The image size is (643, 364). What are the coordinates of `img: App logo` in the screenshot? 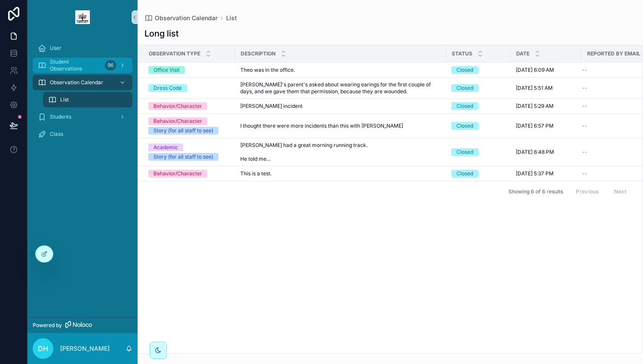 It's located at (82, 17).